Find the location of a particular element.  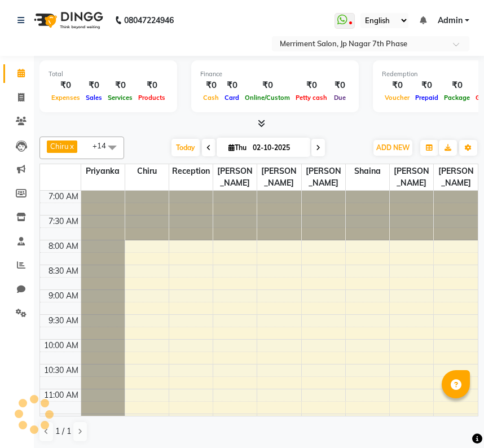

div: Finance is located at coordinates (275, 74).